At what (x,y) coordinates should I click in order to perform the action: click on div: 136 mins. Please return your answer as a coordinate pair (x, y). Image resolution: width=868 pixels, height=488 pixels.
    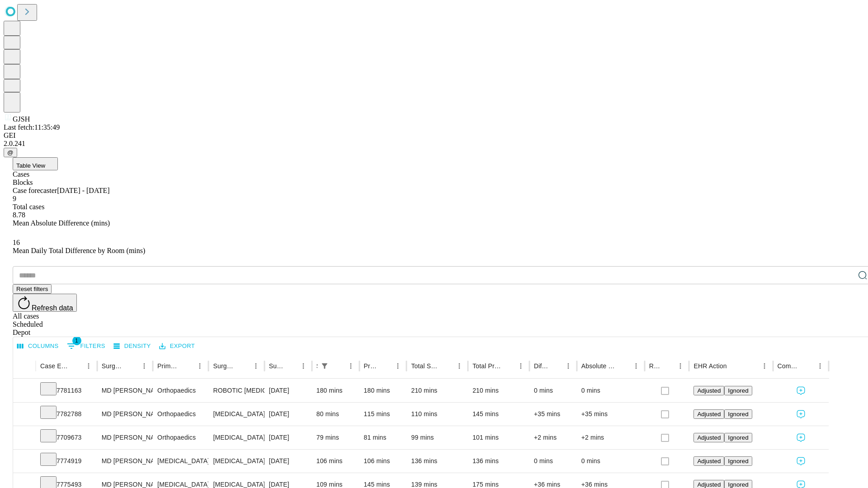
    Looking at the image, I should click on (498, 462).